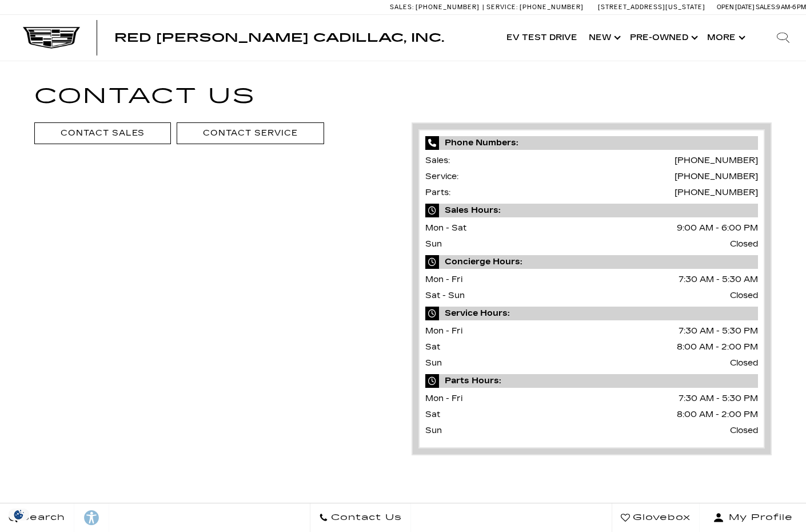  I want to click on span: Concierge Hours:, so click(592, 262).